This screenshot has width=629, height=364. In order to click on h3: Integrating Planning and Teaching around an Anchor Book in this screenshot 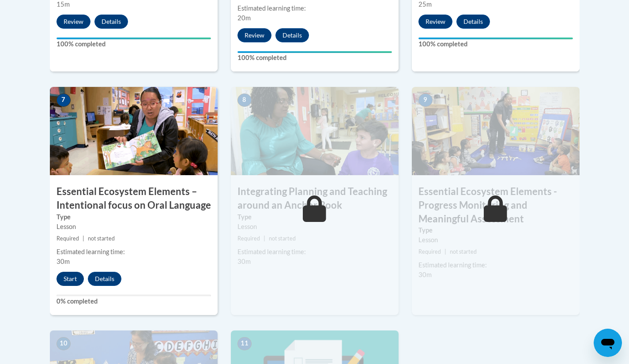, I will do `click(314, 199)`.